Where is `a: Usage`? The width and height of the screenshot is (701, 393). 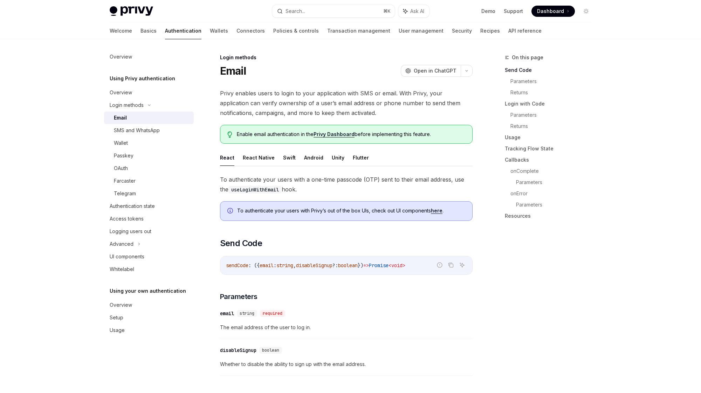 a: Usage is located at coordinates (149, 330).